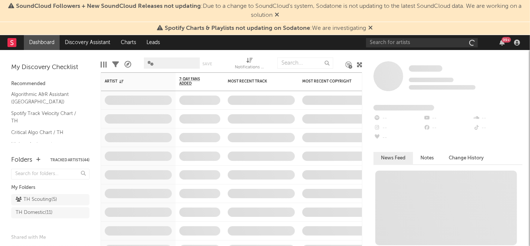 The width and height of the screenshot is (530, 246). I want to click on button: Notes, so click(427, 158).